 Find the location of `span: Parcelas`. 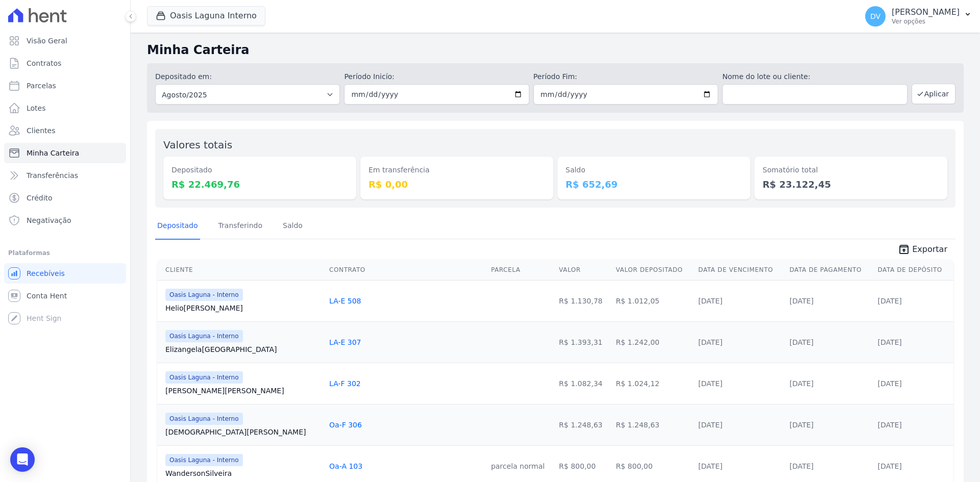

span: Parcelas is located at coordinates (41, 85).